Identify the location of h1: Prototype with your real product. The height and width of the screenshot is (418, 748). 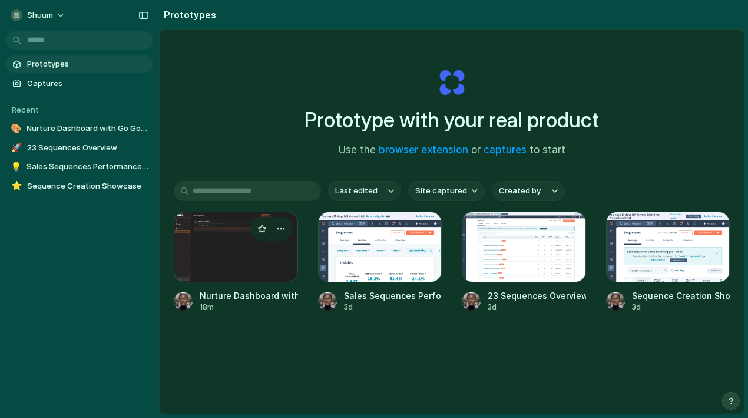
(452, 120).